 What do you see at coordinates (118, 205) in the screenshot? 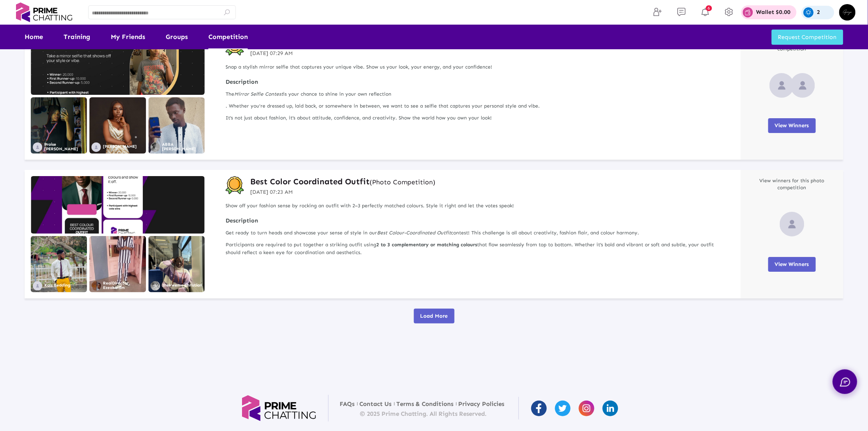
I see `img: compititionbanner1750486994-x4JFu.jpg` at bounding box center [118, 205].